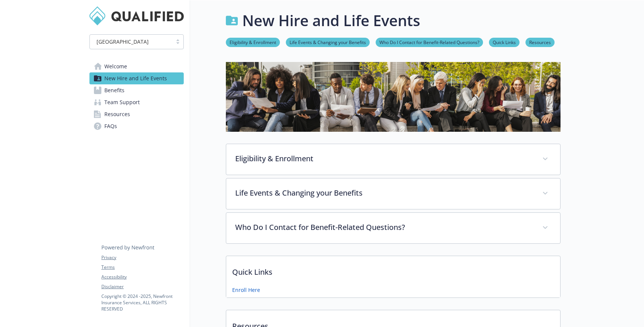 The image size is (644, 327). I want to click on a: Disclaimer, so click(142, 287).